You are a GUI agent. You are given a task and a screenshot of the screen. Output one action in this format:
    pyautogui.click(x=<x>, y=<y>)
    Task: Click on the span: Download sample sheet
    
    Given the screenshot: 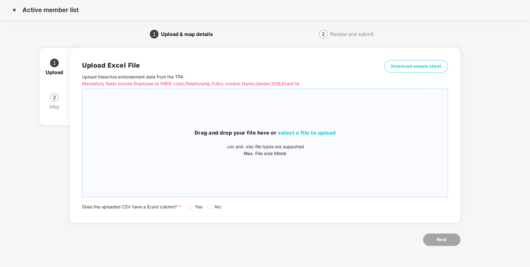 What is the action you would take?
    pyautogui.click(x=416, y=66)
    